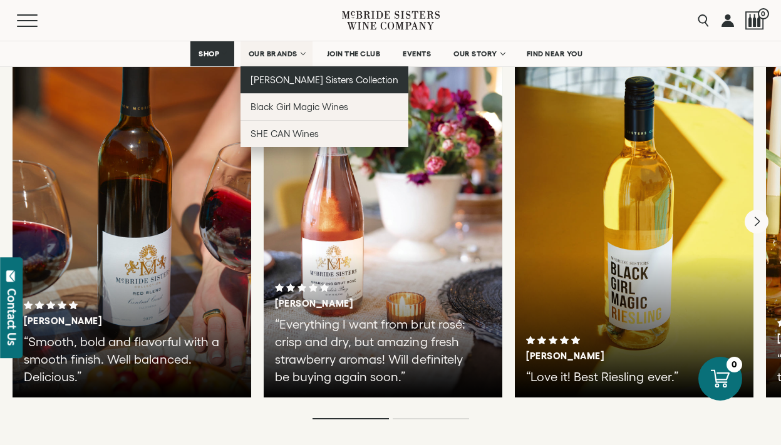 Image resolution: width=781 pixels, height=445 pixels. Describe the element at coordinates (273, 54) in the screenshot. I see `span: OUR BRANDS` at that location.